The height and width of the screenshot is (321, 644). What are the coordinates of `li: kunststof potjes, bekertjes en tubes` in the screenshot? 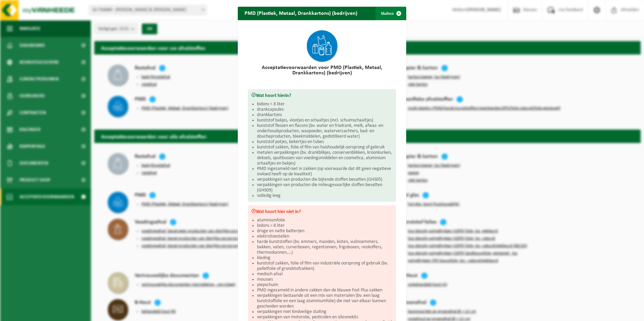 It's located at (325, 142).